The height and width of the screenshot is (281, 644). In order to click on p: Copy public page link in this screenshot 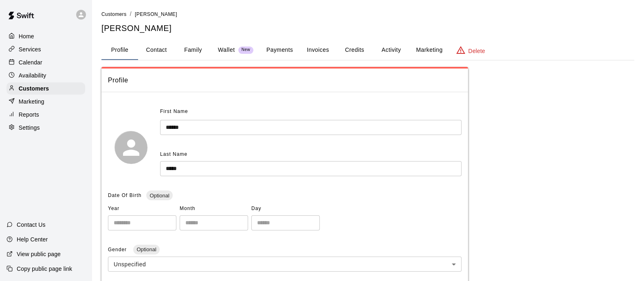, I will do `click(44, 269)`.